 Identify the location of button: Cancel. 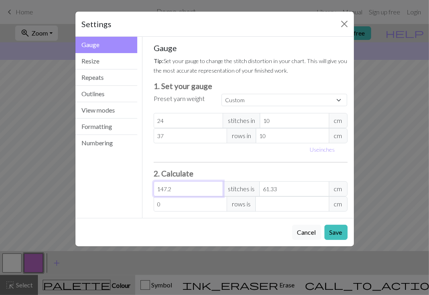
(307, 232).